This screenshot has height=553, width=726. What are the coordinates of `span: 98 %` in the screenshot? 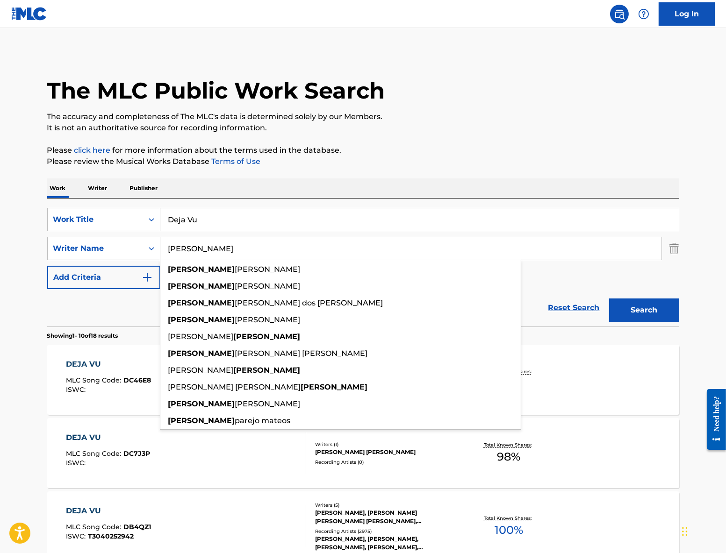 It's located at (509, 457).